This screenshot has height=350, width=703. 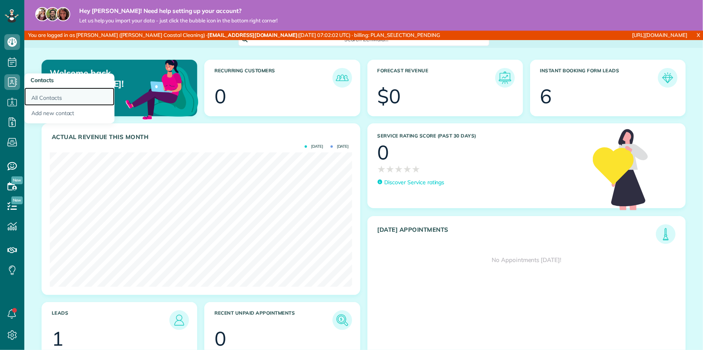 I want to click on img: icon_todays_appointments-901f7ab196bb0bea1936b74009e4eb5ffbc2d2711fa7634e0d609ed5ef32b18b.png, so click(x=666, y=234).